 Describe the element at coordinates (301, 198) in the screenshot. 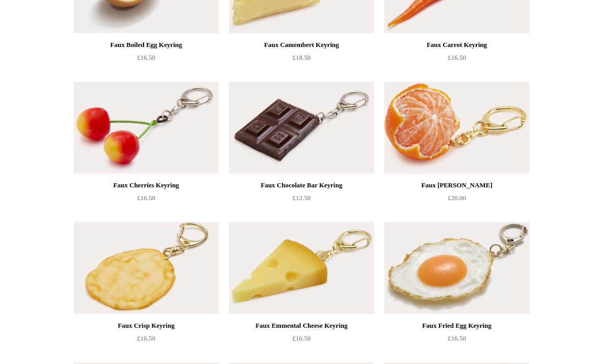

I see `span: £12.50` at that location.